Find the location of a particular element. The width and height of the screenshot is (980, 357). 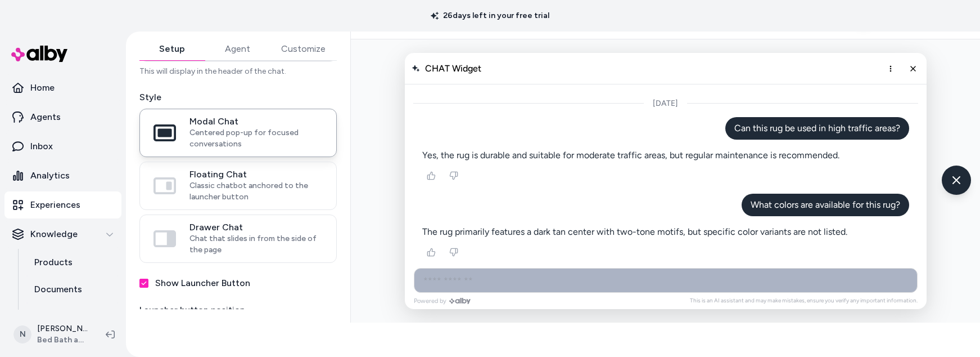

span: N is located at coordinates (23, 334).